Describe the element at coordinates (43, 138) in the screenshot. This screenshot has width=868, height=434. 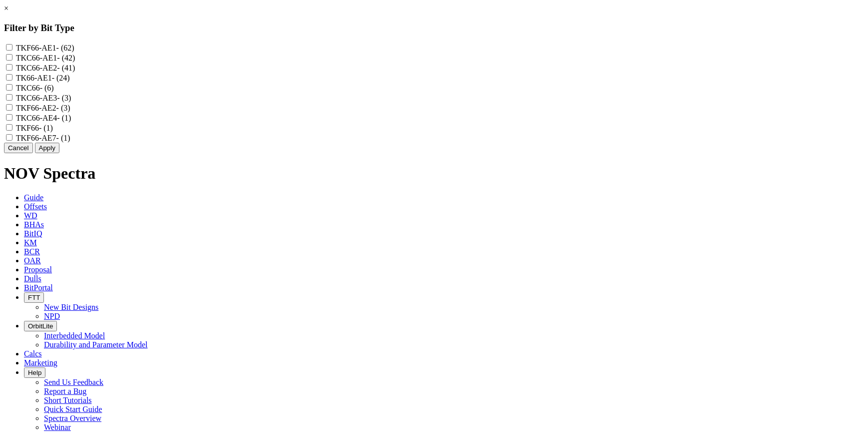
I see `label: TKF66-AE7` at that location.